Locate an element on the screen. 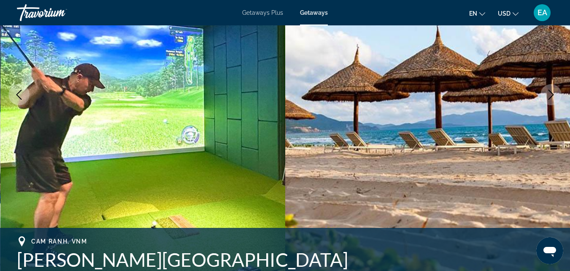 The image size is (570, 271). button: Change currency is located at coordinates (508, 13).